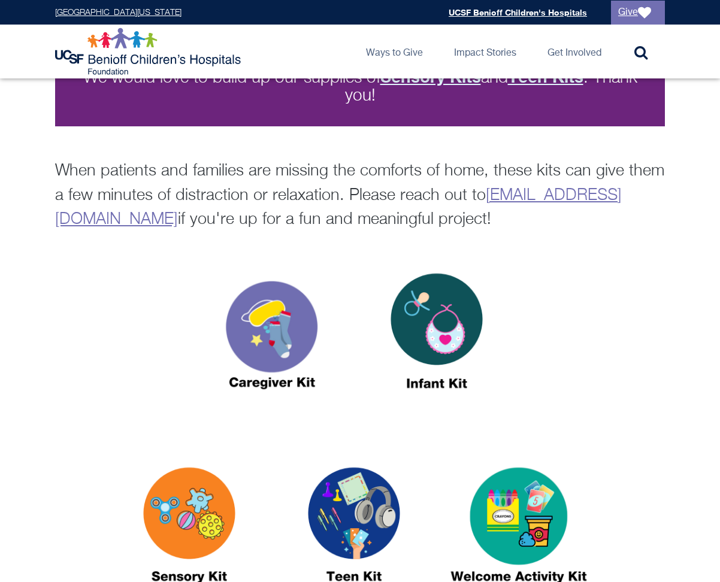  Describe the element at coordinates (272, 337) in the screenshot. I see `img: caregiver kit` at that location.